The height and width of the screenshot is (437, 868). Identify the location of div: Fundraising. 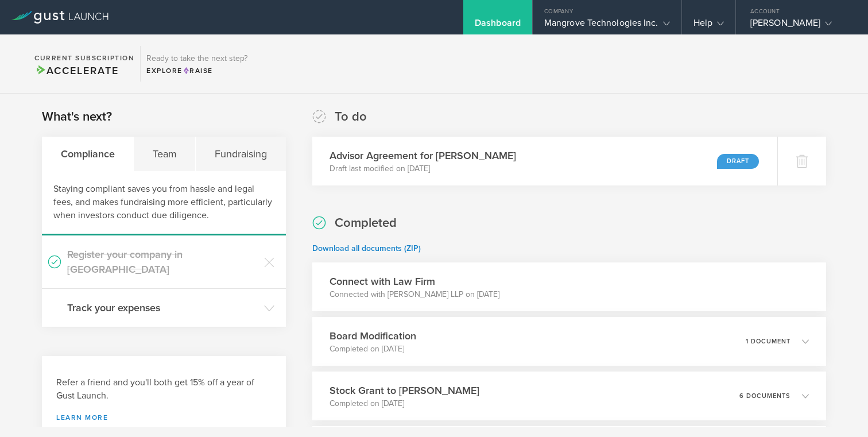
(240, 154).